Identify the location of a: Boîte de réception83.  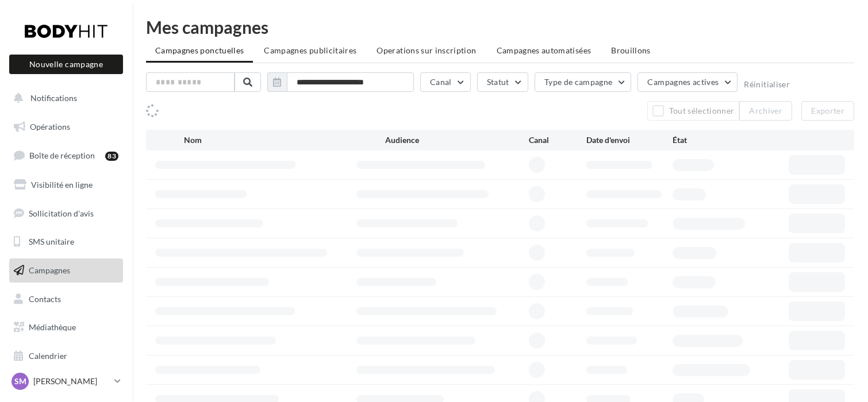
(66, 155).